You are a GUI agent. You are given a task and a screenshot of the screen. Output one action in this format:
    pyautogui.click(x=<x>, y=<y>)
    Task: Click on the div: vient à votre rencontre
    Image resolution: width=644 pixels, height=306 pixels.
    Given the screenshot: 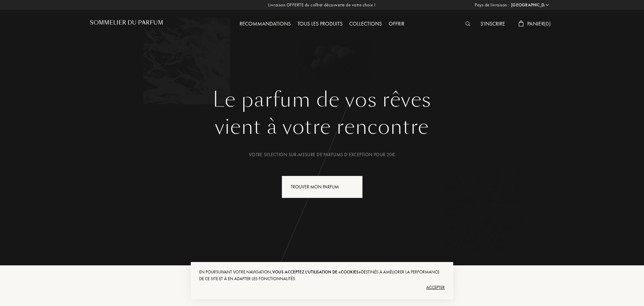 What is the action you would take?
    pyautogui.click(x=322, y=127)
    